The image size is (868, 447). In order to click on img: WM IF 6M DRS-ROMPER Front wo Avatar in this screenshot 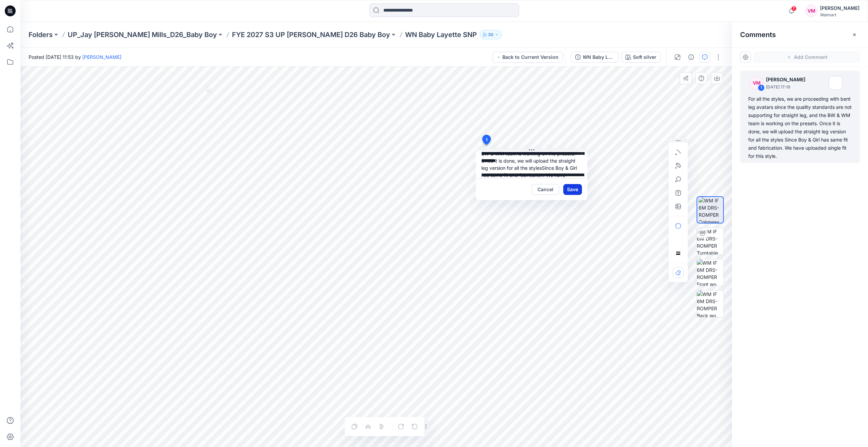, I will do `click(710, 273)`.